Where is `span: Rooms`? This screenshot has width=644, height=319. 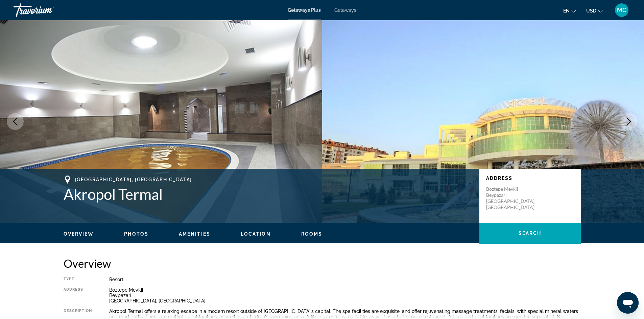
span: Rooms is located at coordinates (312, 234).